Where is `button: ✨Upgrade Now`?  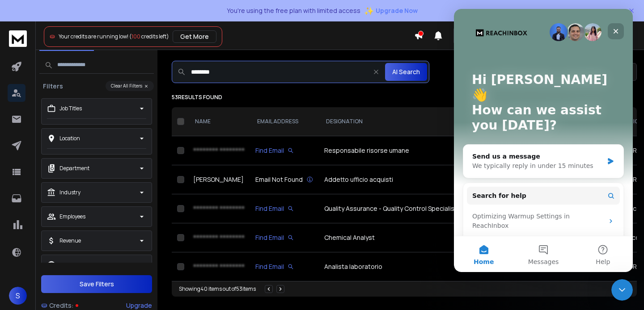
button: ✨Upgrade Now is located at coordinates (391, 11).